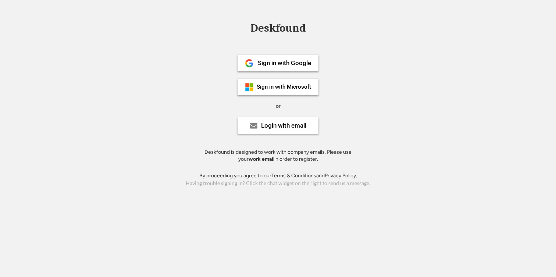  Describe the element at coordinates (283, 125) in the screenshot. I see `div: Login with email` at that location.